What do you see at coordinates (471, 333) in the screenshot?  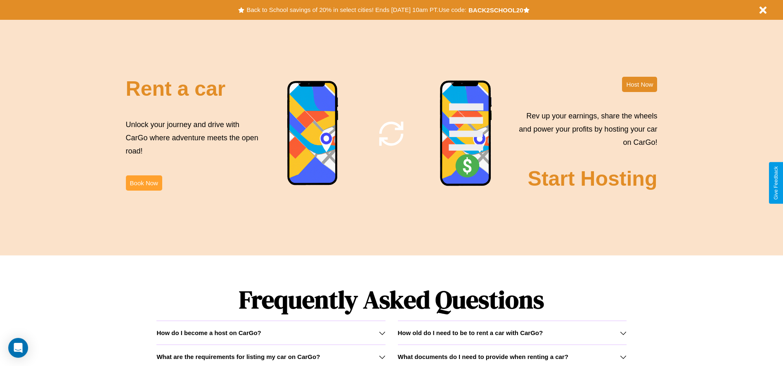 I see `h3: How old do I need to be to rent a car with CarGo?` at bounding box center [471, 333].